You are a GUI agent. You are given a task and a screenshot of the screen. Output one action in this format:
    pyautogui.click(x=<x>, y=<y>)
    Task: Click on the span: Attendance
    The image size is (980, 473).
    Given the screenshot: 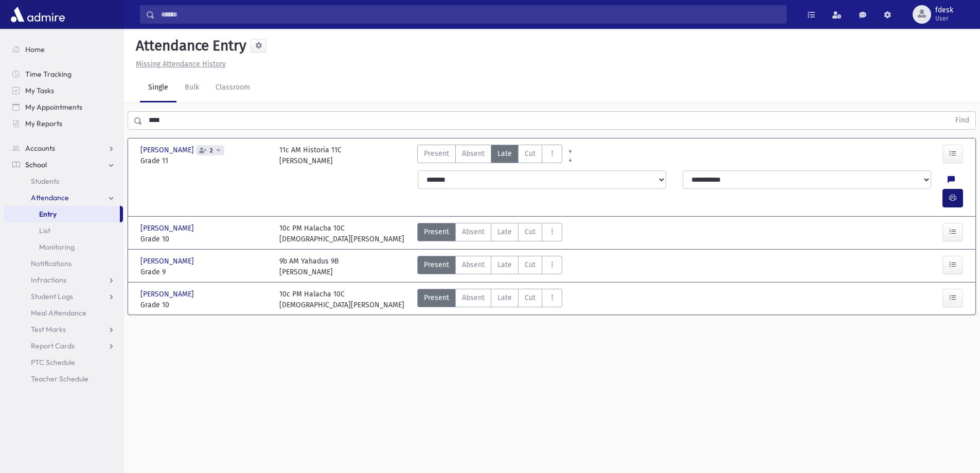 What is the action you would take?
    pyautogui.click(x=50, y=198)
    